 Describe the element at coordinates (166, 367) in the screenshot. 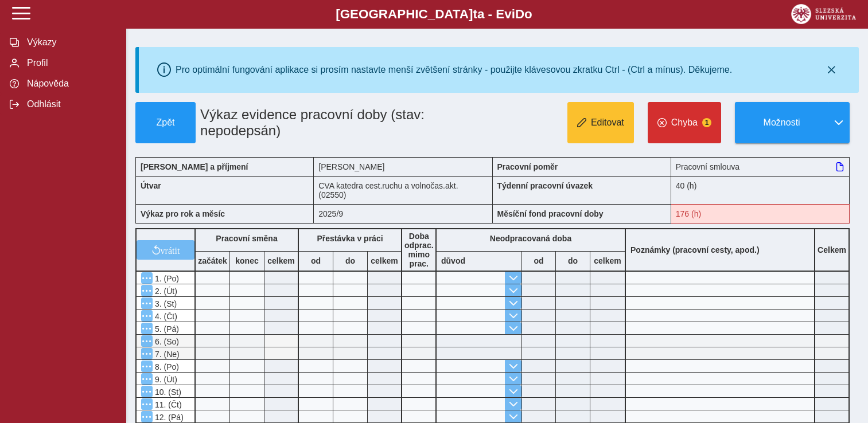

I see `span: 8. (Po)` at that location.